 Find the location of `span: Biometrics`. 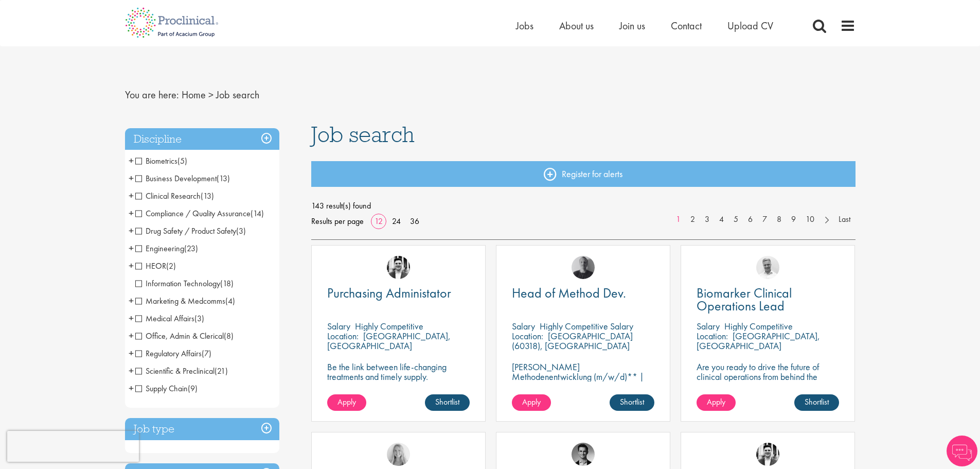

span: Biometrics is located at coordinates (156, 161).